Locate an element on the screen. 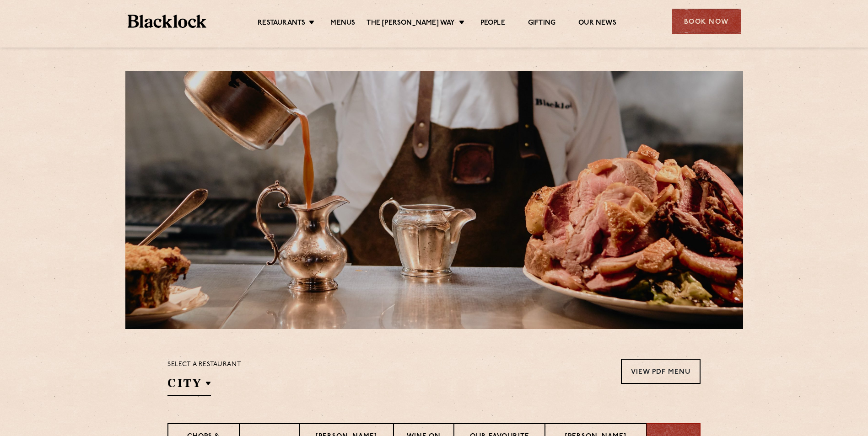  a: Menus is located at coordinates (342, 24).